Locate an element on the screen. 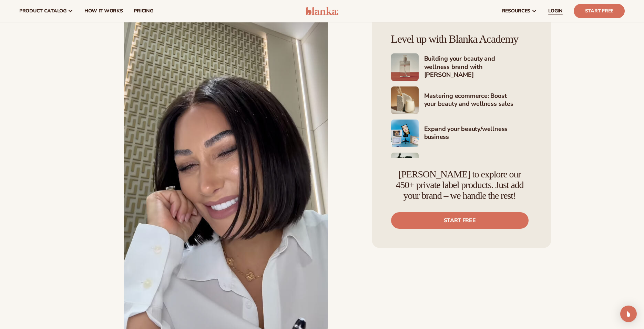  span: resources is located at coordinates (516, 11).